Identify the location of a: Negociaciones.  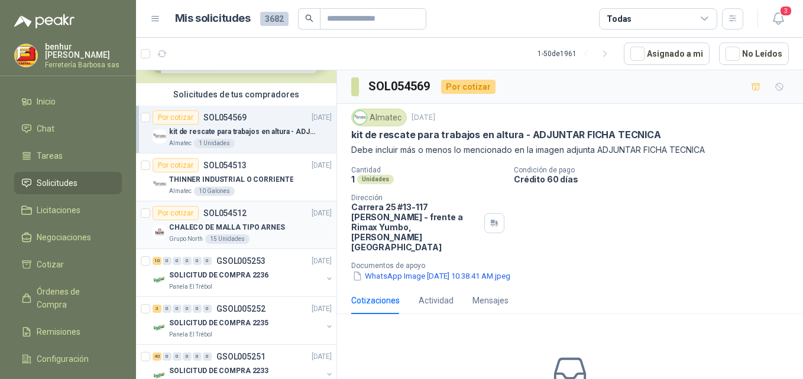
(68, 238).